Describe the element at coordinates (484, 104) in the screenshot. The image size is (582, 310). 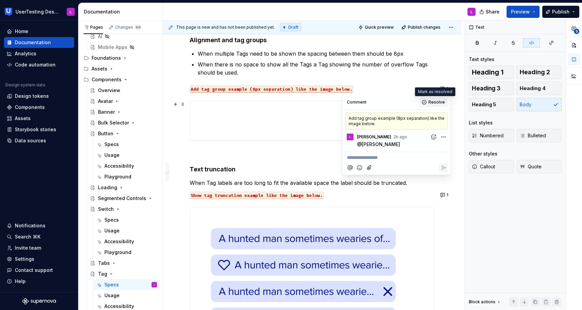
I see `span: Heading 5` at that location.